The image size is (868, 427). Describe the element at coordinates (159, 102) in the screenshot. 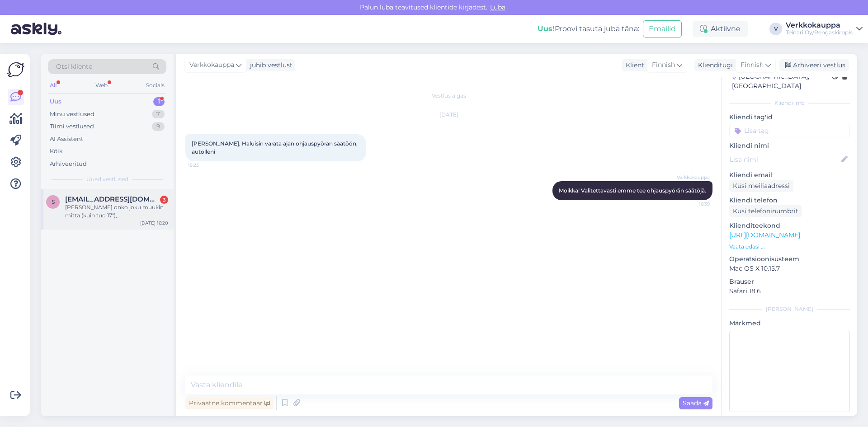

I see `div: 1` at that location.